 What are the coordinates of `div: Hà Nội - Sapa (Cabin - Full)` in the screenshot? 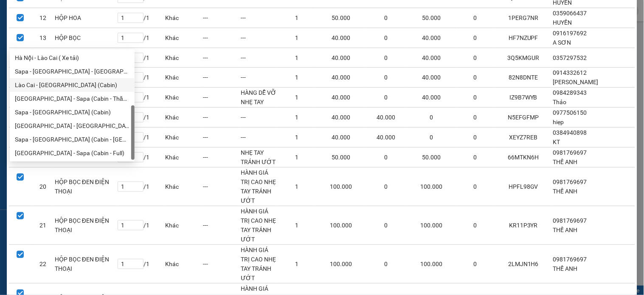 It's located at (72, 153).